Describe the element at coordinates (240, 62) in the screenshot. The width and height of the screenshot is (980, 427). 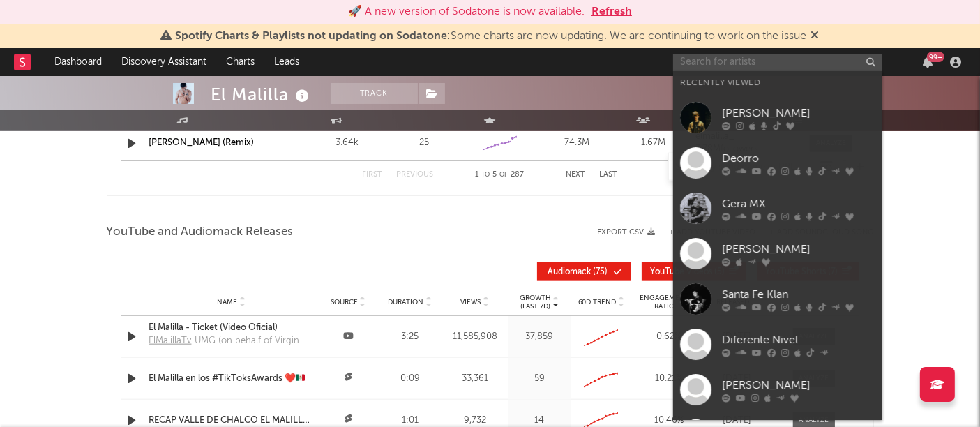
I see `a: Charts` at that location.